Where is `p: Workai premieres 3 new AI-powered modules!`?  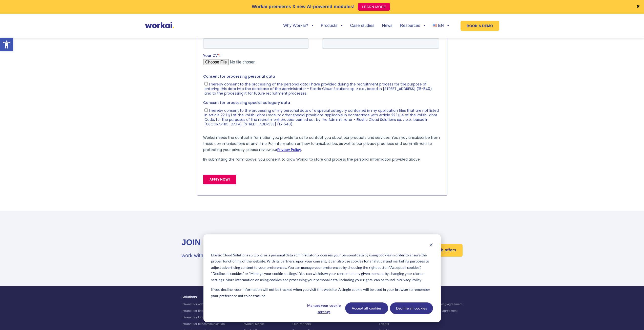 p: Workai premieres 3 new AI-powered modules! is located at coordinates (303, 6).